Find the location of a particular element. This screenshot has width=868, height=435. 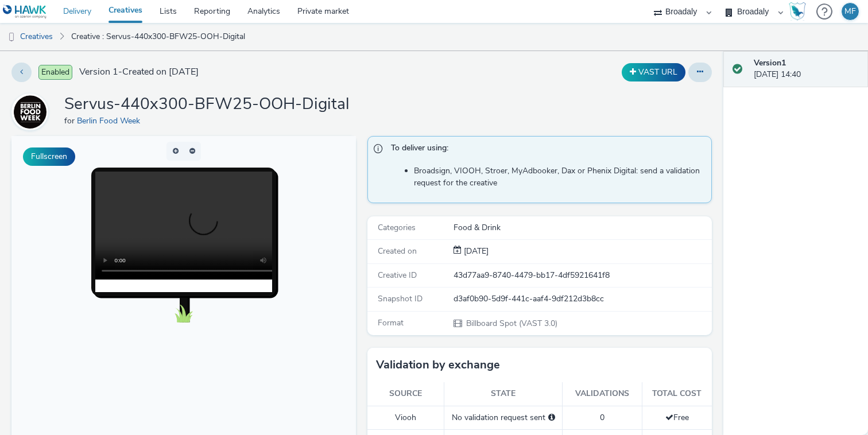

li: Broadsign, VIOOH, Stroer, MyAdbooker, Dax or Phenix Digital: send a validation request for the cr... is located at coordinates (560, 177).